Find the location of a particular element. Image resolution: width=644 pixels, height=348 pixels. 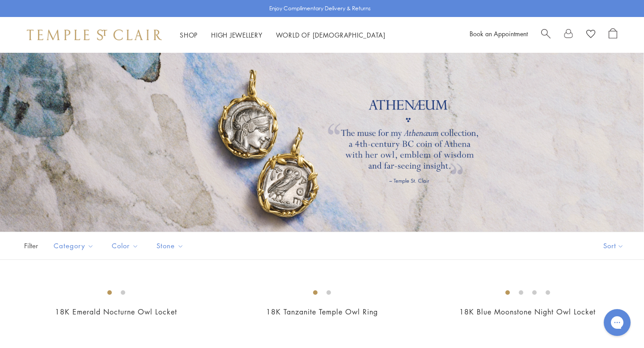

a: View Wishlist is located at coordinates (591, 35).